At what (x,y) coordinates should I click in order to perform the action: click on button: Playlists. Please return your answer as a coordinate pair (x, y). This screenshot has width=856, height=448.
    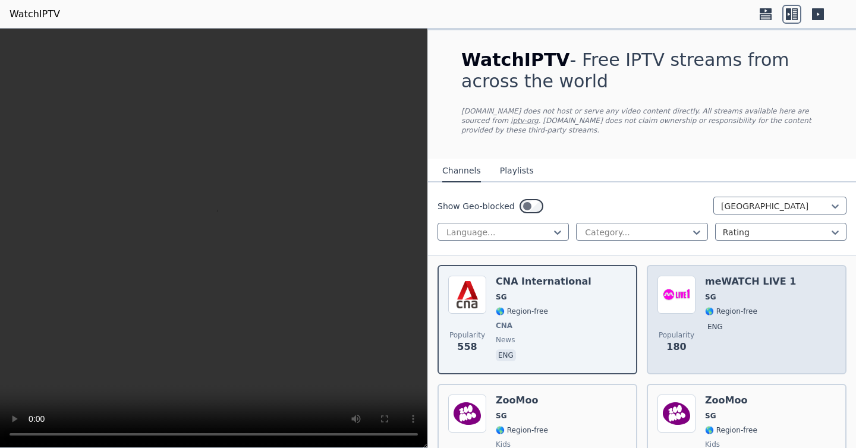
    Looking at the image, I should click on (516, 171).